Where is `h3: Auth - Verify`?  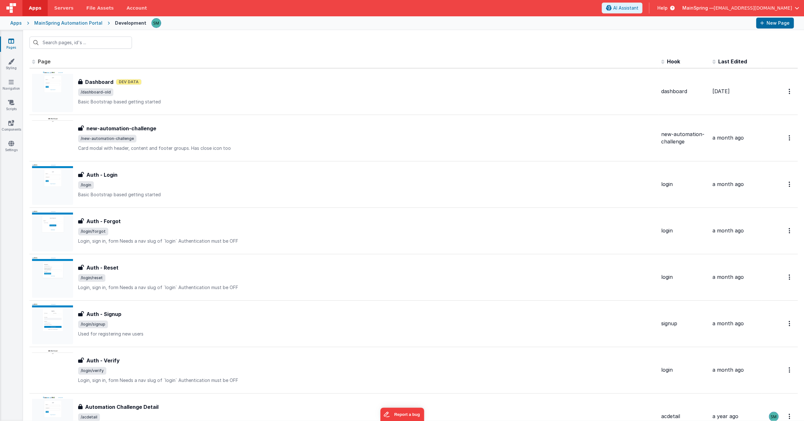
h3: Auth - Verify is located at coordinates (103, 360).